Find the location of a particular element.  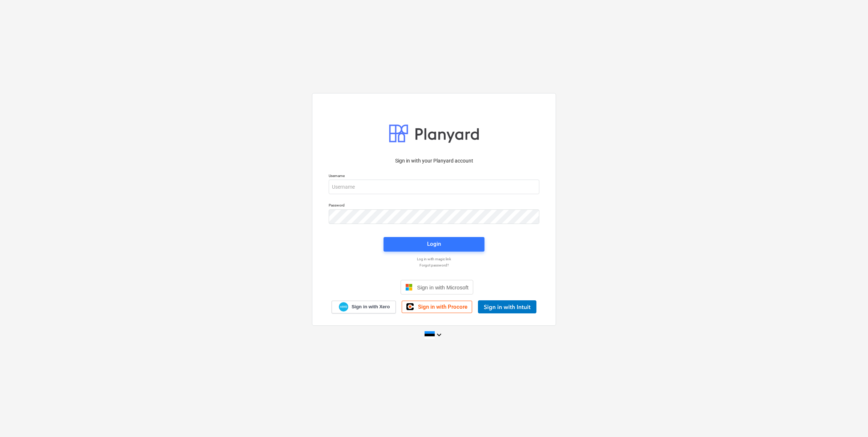

a: Sign in with Procore is located at coordinates (437, 306).